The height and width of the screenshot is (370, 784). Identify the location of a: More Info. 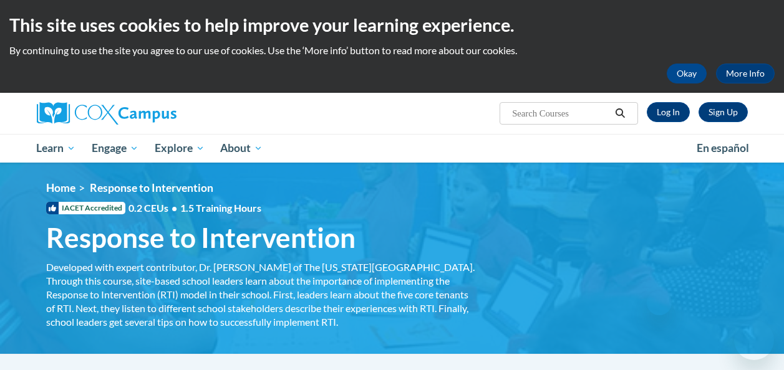
(745, 74).